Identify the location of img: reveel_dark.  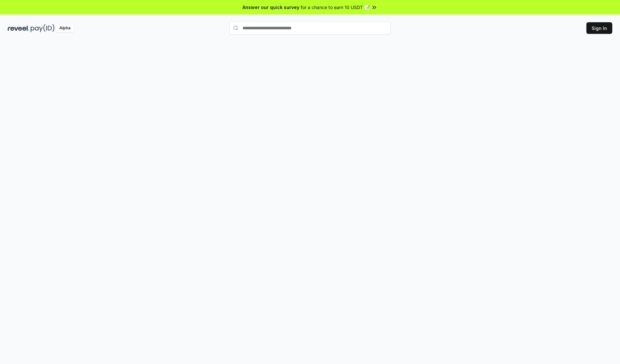
(18, 28).